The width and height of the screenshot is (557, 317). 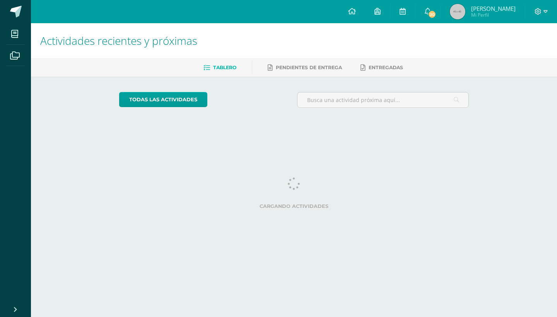 I want to click on a: Tablero, so click(x=220, y=68).